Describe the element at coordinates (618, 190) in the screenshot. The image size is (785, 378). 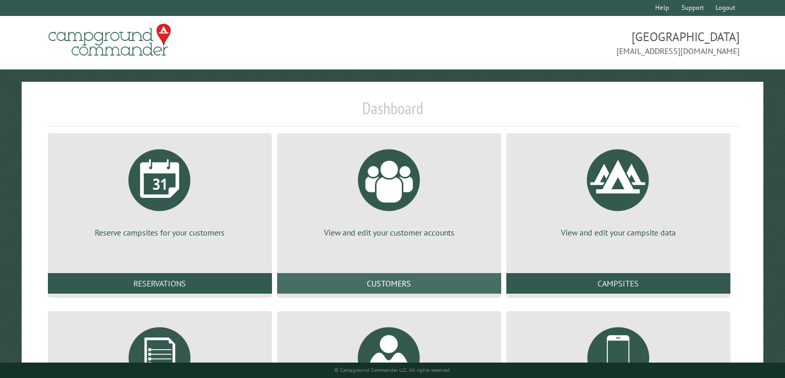
I see `a: View and edit your campsite data` at that location.